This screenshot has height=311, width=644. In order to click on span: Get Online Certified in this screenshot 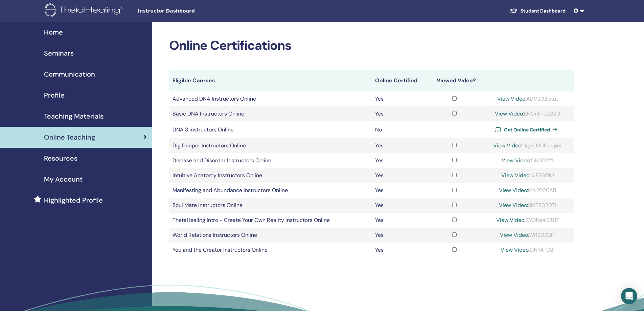, I will do `click(527, 130)`.